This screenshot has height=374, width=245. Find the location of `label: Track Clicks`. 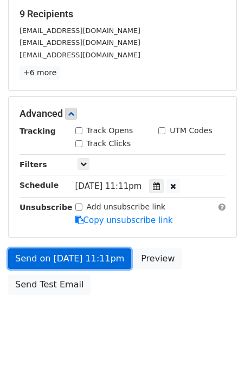

label: Track Clicks is located at coordinates (109, 143).